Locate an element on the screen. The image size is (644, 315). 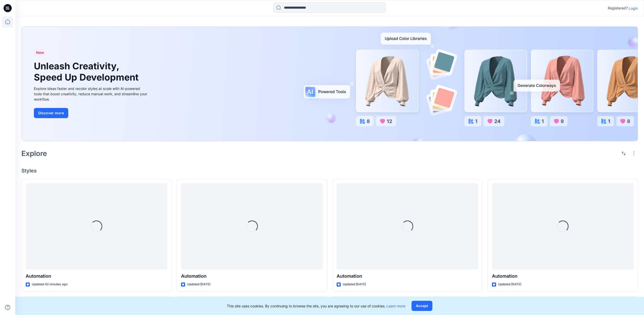
a: Learn more is located at coordinates (396, 306).